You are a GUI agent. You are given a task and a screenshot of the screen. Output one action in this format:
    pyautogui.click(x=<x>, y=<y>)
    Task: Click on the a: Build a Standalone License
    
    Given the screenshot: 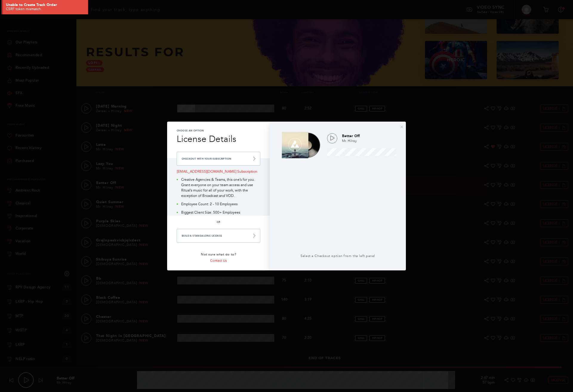 What is the action you would take?
    pyautogui.click(x=218, y=236)
    